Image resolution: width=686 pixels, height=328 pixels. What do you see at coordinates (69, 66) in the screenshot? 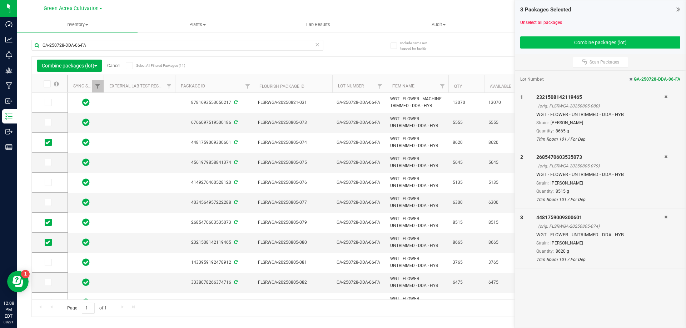
I see `span: Combine packages (lot)` at bounding box center [69, 66].